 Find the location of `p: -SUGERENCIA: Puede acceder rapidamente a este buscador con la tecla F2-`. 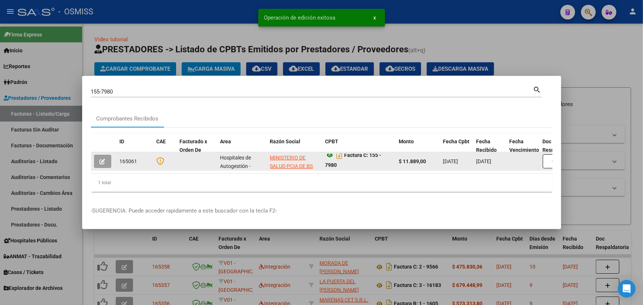

p: -SUGERENCIA: Puede acceder rapidamente a este buscador con la tecla F2- is located at coordinates (322, 211).